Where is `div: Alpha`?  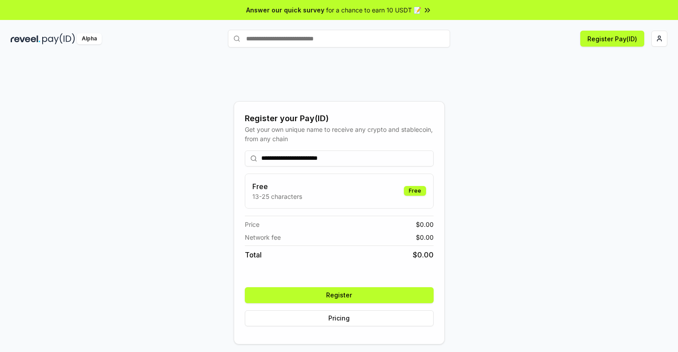
div: Alpha is located at coordinates (89, 39).